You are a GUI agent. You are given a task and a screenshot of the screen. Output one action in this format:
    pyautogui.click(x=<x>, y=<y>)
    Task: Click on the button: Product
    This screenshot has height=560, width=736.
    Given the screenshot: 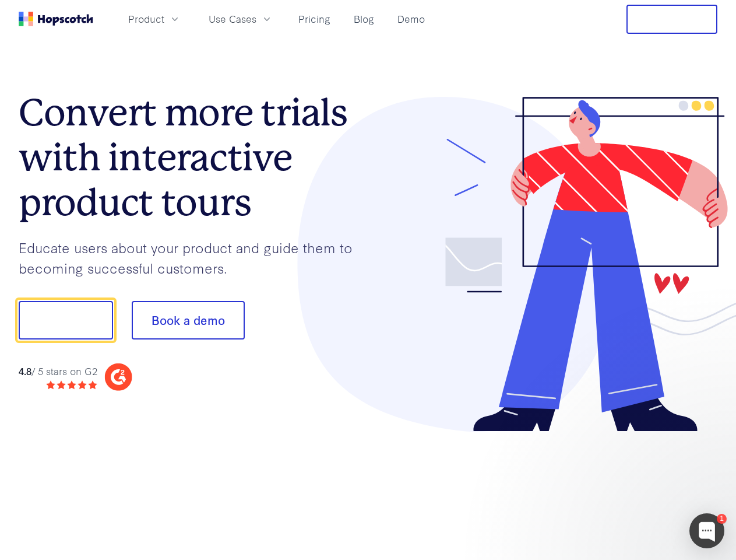 What is the action you would take?
    pyautogui.click(x=154, y=19)
    